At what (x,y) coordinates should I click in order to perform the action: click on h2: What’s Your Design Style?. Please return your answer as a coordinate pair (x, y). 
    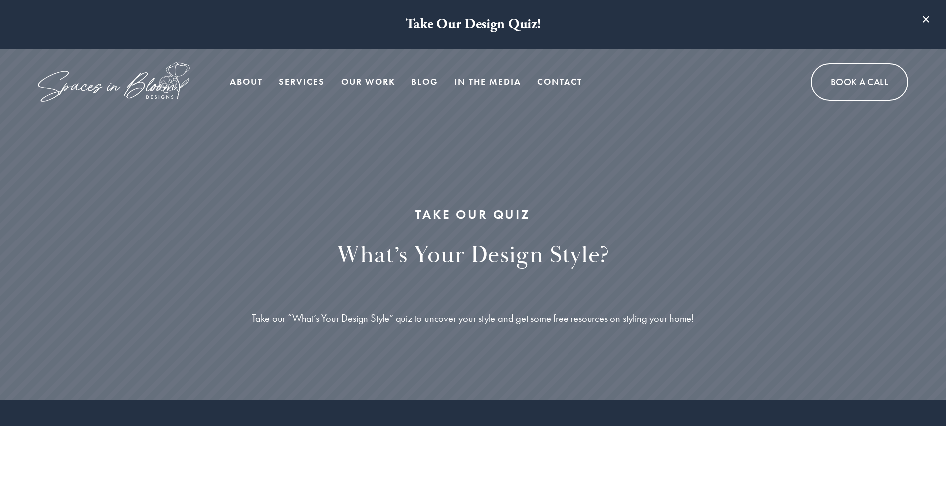
    Looking at the image, I should click on (473, 256).